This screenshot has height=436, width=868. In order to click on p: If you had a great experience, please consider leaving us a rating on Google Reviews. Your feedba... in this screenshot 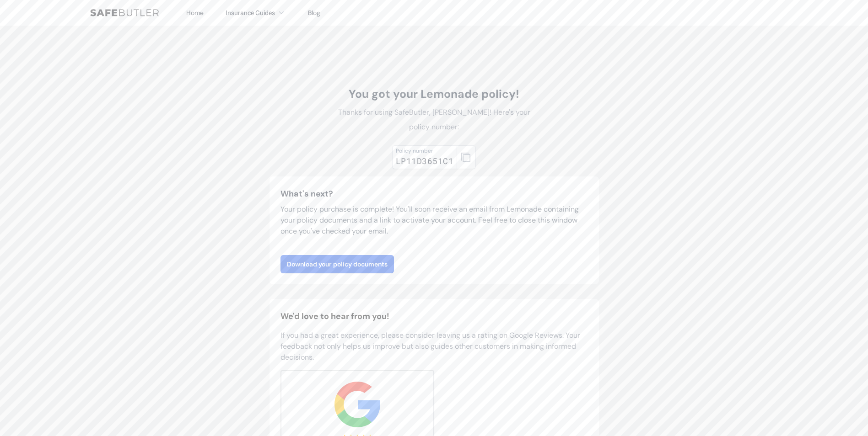, I will do `click(434, 346)`.